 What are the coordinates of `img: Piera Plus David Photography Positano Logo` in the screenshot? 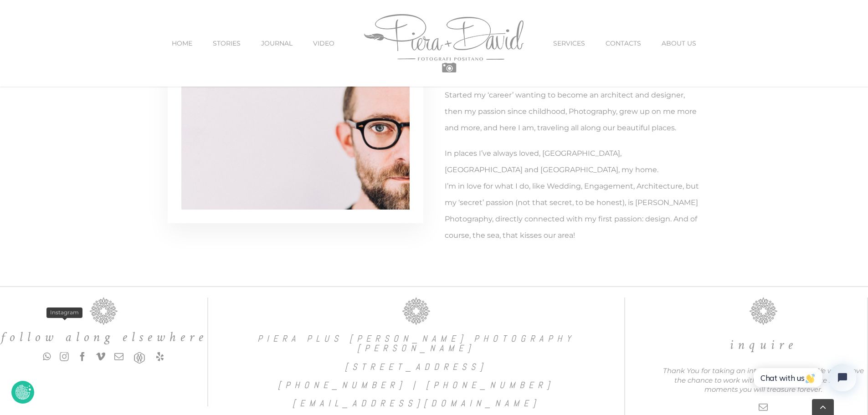 It's located at (444, 44).